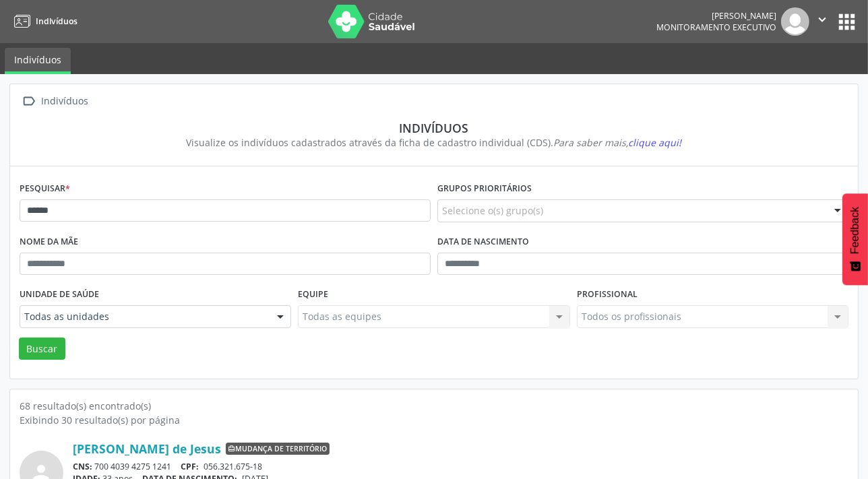  Describe the element at coordinates (484, 188) in the screenshot. I see `label: Grupos prioritários` at that location.